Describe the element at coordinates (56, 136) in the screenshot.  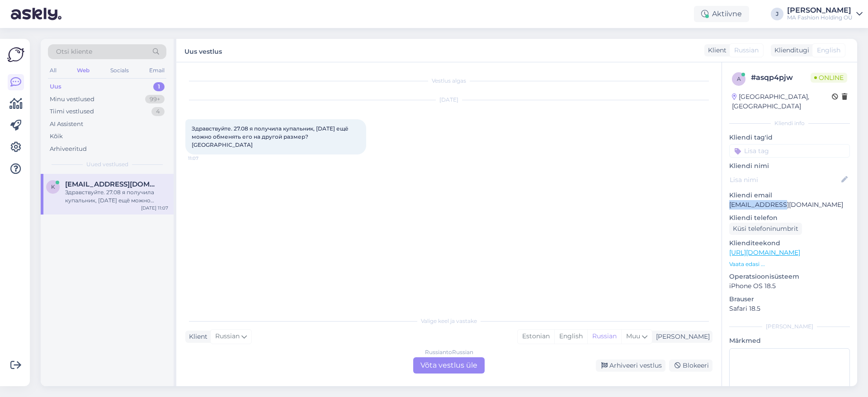
I see `div: Kõik` at that location.